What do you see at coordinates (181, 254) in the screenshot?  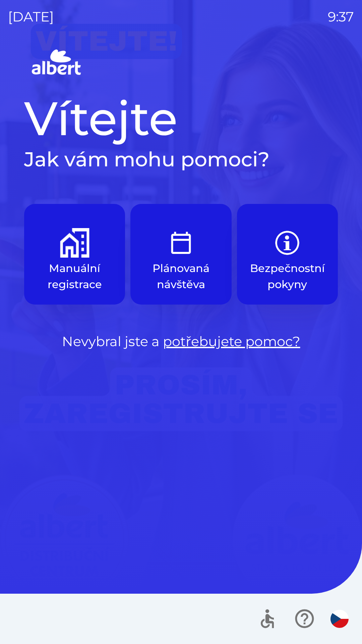 I see `button: Plánovaná návštěva` at bounding box center [181, 254].